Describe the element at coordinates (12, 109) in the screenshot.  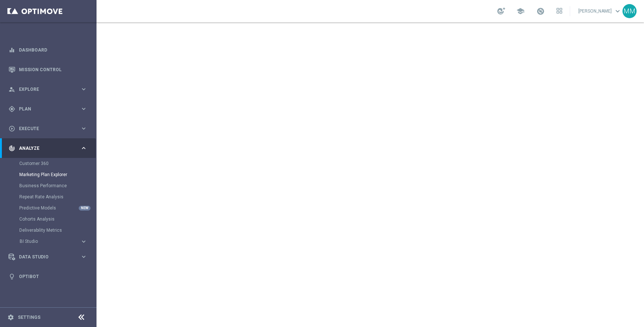
I see `i: gps_fixed` at that location.